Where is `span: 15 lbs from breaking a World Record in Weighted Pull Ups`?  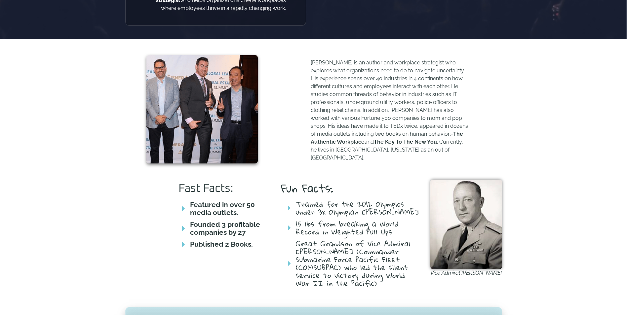 span: 15 lbs from breaking a World Record in Weighted Pull Ups is located at coordinates (357, 228).